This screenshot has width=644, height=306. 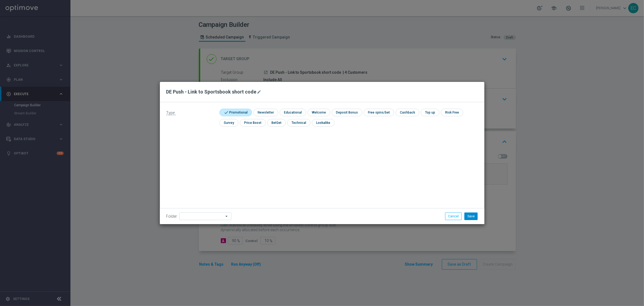 What do you see at coordinates (211, 92) in the screenshot?
I see `h2: DE Push - Link to Sportsbook short code` at bounding box center [211, 92].